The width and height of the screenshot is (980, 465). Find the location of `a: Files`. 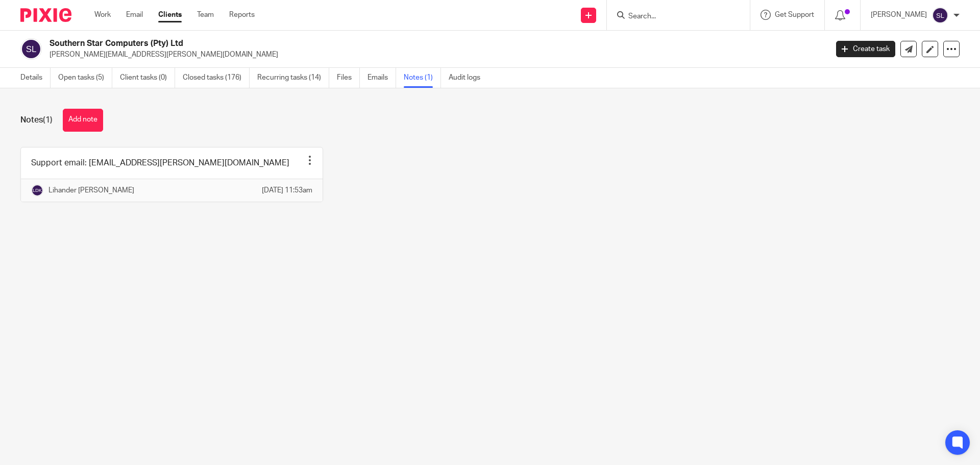

a: Files is located at coordinates (348, 77).